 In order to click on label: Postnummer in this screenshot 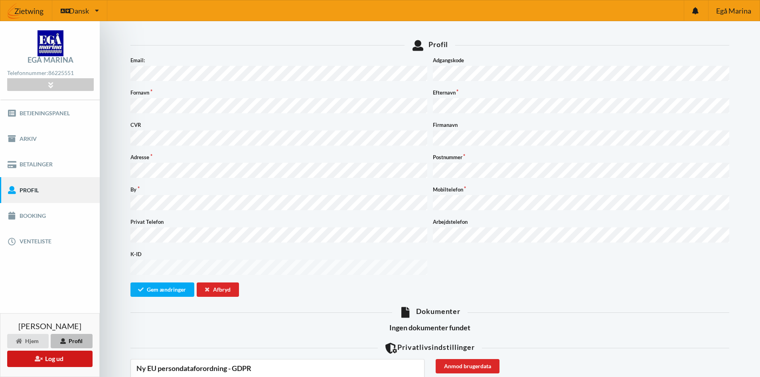, I will do `click(582, 157)`.